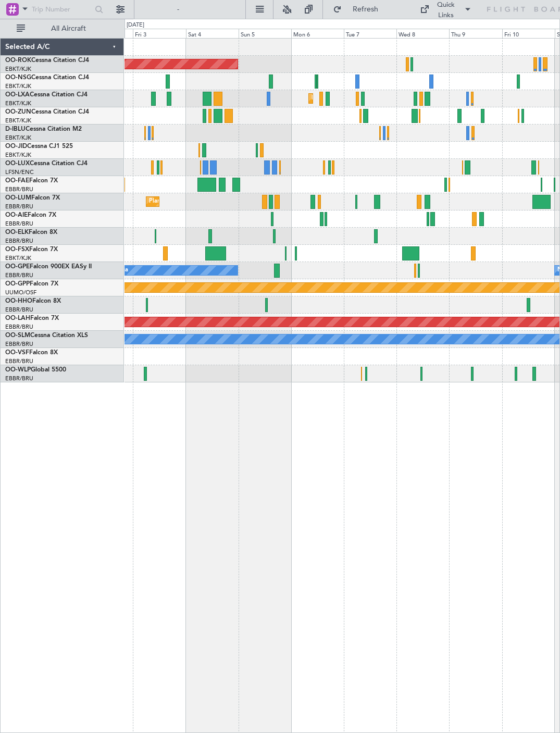  Describe the element at coordinates (17, 181) in the screenshot. I see `span: OO-FAE` at that location.